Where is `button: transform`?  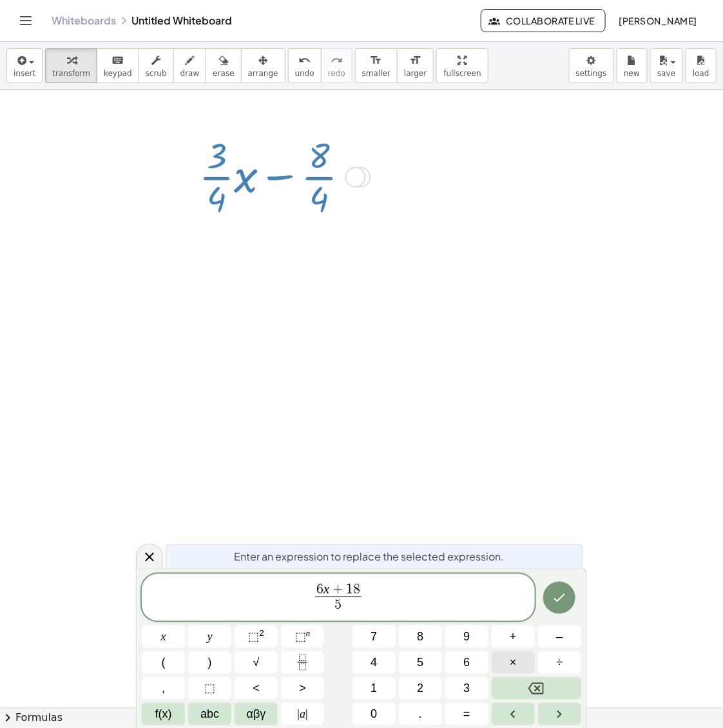
button: transform is located at coordinates (71, 66).